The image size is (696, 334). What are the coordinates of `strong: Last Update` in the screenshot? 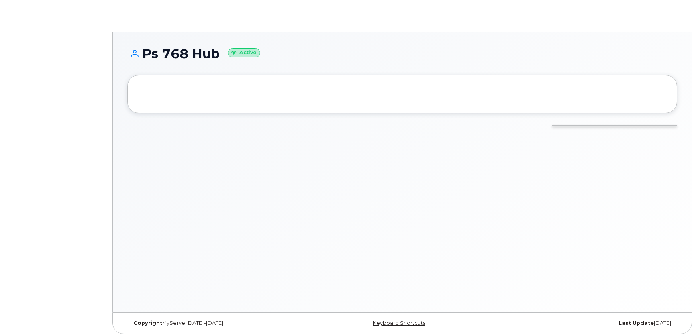 It's located at (636, 323).